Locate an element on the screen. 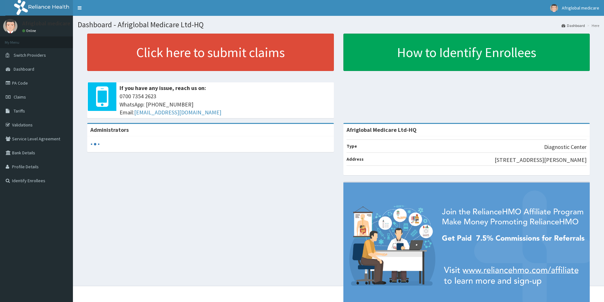 The width and height of the screenshot is (604, 302). span: Switch Providers is located at coordinates (30, 55).